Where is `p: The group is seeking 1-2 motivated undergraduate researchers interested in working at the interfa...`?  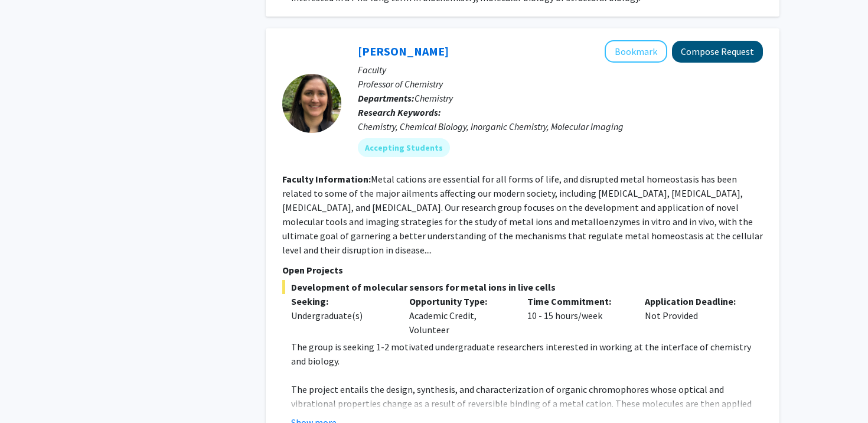 p: The group is seeking 1-2 motivated undergraduate researchers interested in working at the interfa... is located at coordinates (527, 354).